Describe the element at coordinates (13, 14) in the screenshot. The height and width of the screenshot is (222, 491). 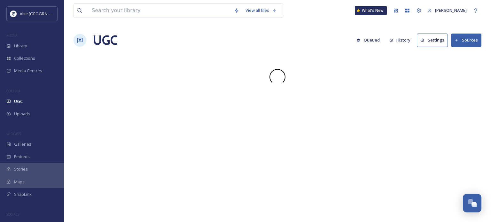
I see `img: Untitled%20design%20%2897%29.png` at that location.